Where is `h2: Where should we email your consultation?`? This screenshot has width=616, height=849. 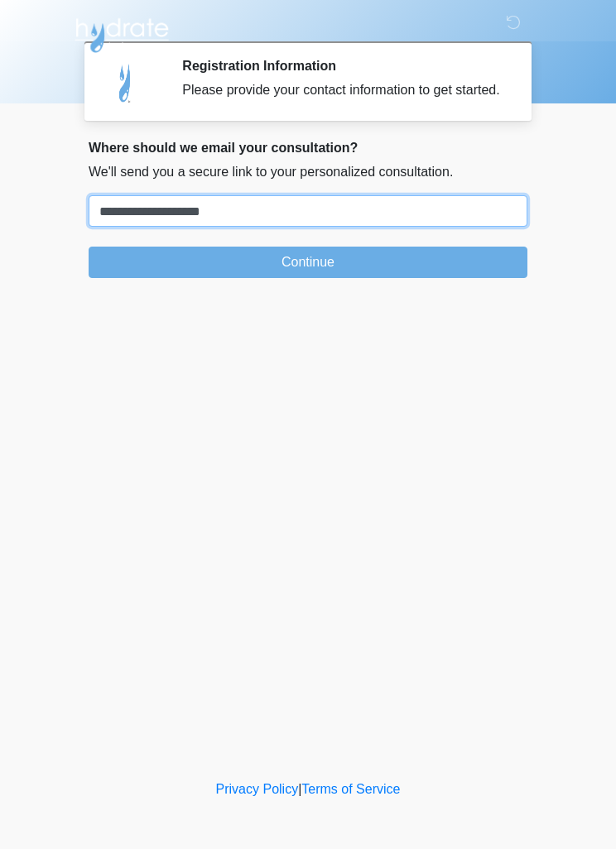
h2: Where should we email your consultation? is located at coordinates (308, 147).